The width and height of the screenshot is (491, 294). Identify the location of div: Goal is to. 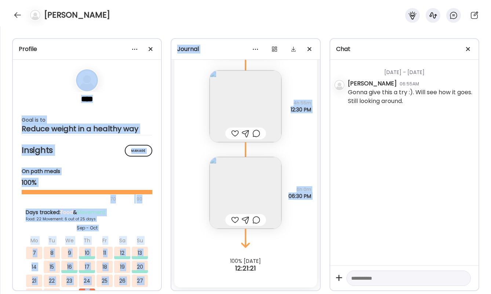
(87, 120).